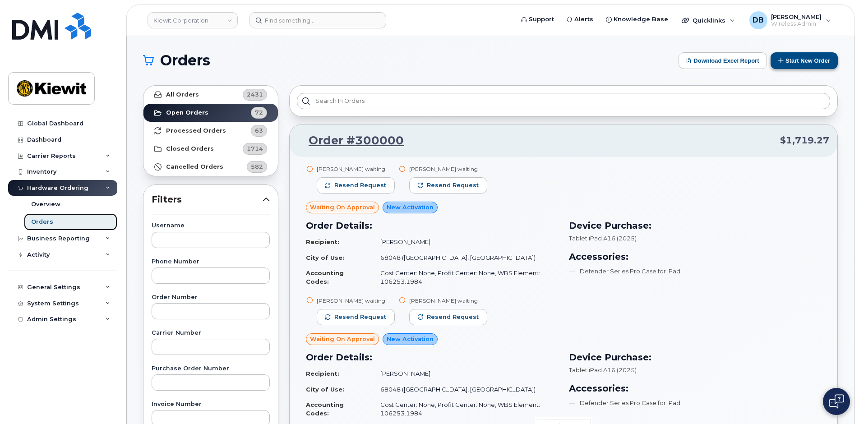 The height and width of the screenshot is (424, 859). What do you see at coordinates (804, 60) in the screenshot?
I see `button: Start New Order` at bounding box center [804, 60].